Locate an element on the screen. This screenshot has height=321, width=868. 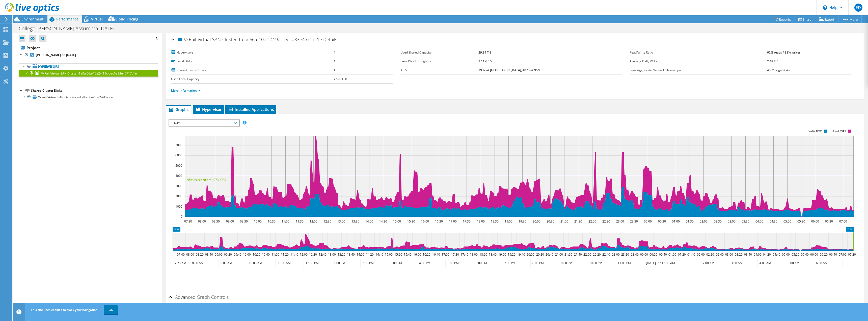
text: 7000 is located at coordinates (179, 145).